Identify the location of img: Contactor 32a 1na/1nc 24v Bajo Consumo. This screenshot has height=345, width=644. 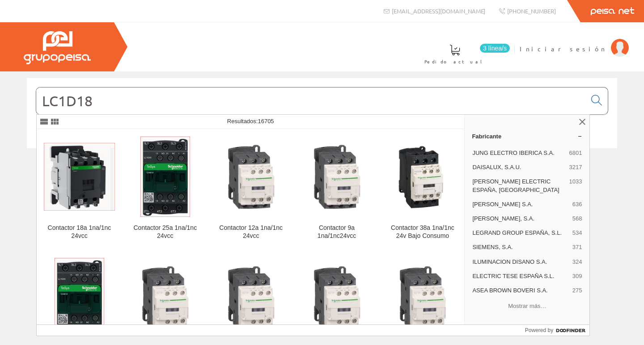
(79, 299).